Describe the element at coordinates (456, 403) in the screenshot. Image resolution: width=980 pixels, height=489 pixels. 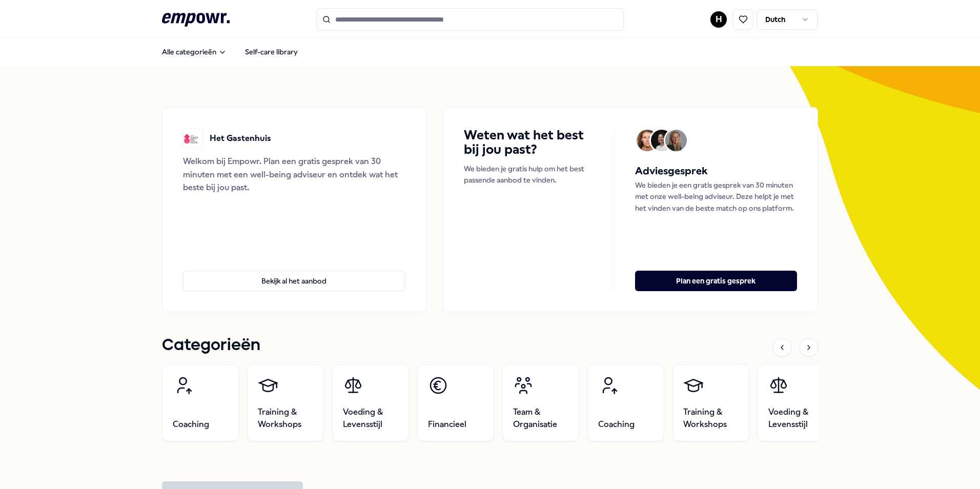
I see `a: Financieel` at that location.